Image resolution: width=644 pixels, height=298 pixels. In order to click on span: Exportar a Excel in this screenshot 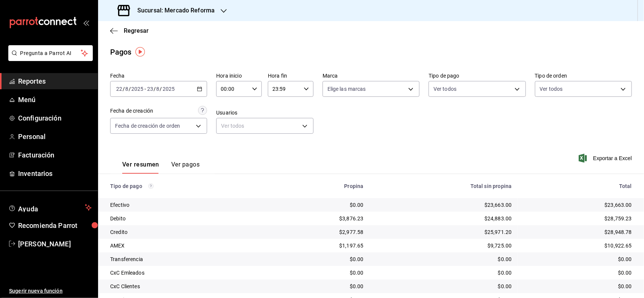, I will do `click(606, 158)`.